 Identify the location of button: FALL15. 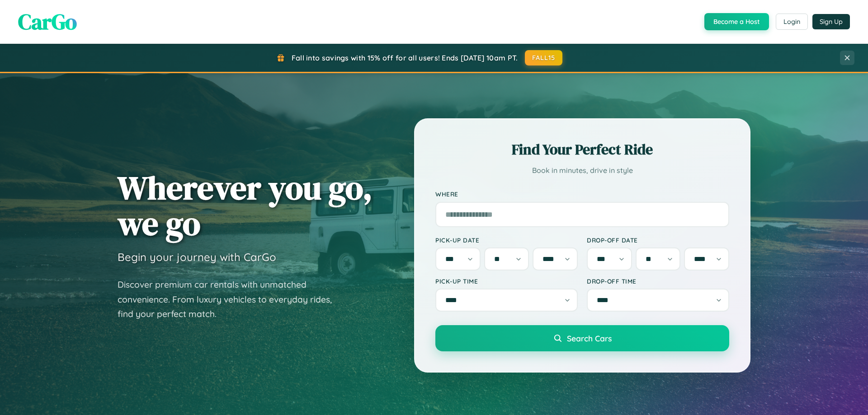
(543, 58).